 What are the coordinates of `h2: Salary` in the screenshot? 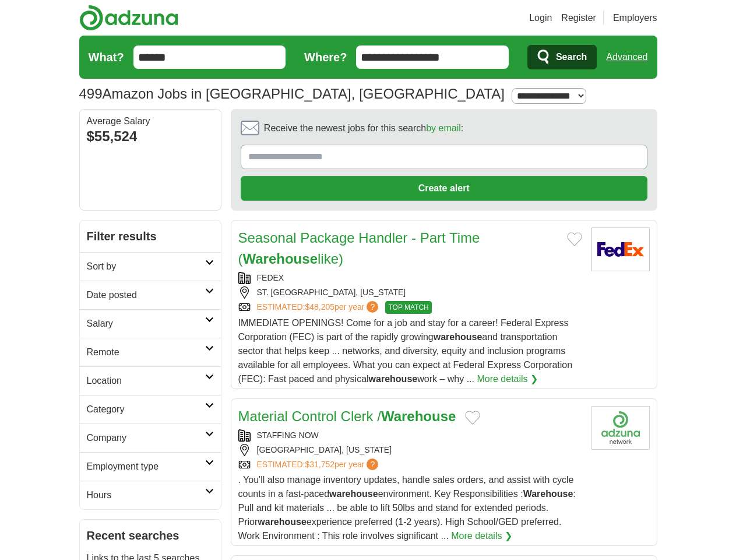 It's located at (146, 324).